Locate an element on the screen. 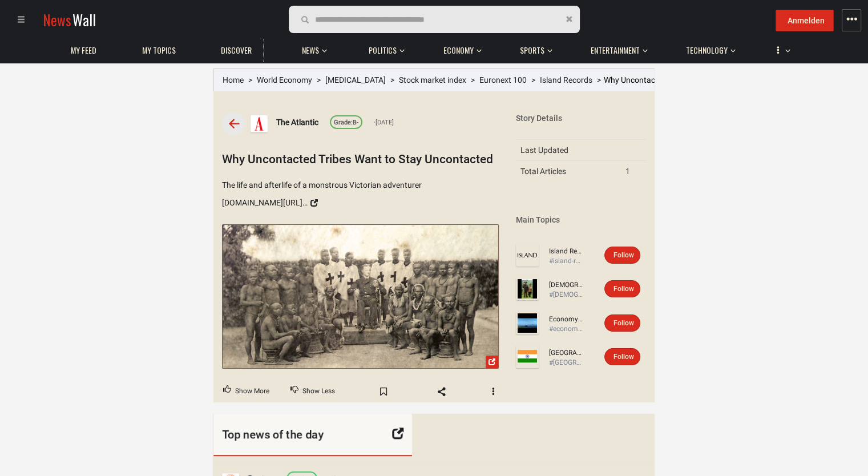  button: Anmelden is located at coordinates (805, 21).